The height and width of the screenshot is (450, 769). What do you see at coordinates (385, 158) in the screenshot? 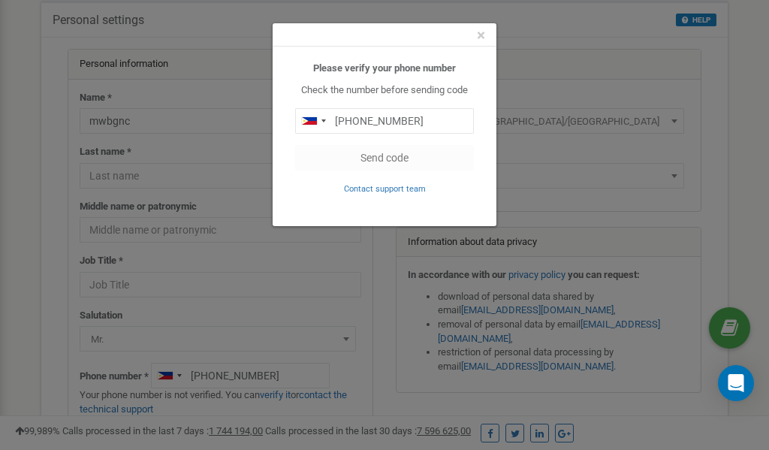
I see `button: Send code` at bounding box center [385, 158].